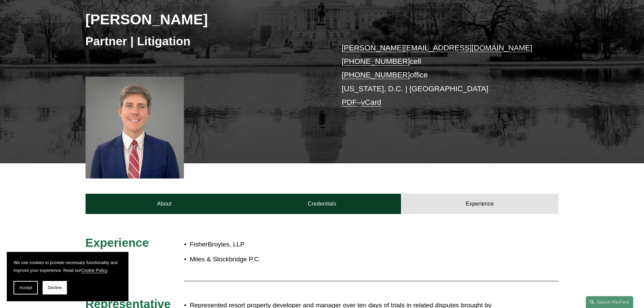 The width and height of the screenshot is (644, 308). Describe the element at coordinates (344, 259) in the screenshot. I see `p: Miles & Stockbridge P.C.` at that location.